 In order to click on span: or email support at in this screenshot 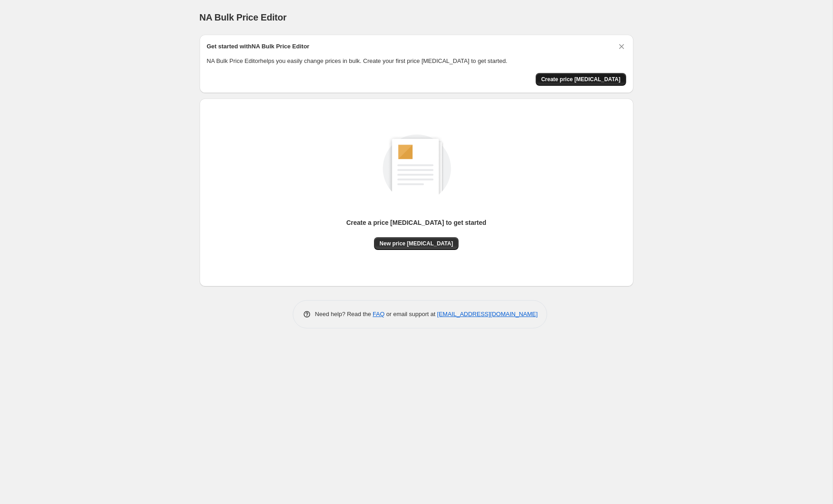, I will do `click(410, 314)`.